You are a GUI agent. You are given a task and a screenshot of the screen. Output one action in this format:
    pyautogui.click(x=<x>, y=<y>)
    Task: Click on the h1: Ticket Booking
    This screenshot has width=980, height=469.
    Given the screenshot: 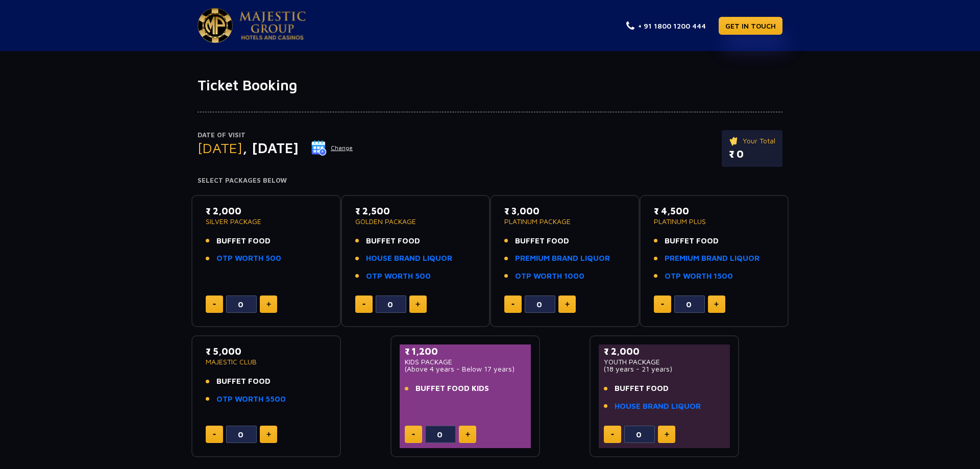 What is the action you would take?
    pyautogui.click(x=490, y=85)
    